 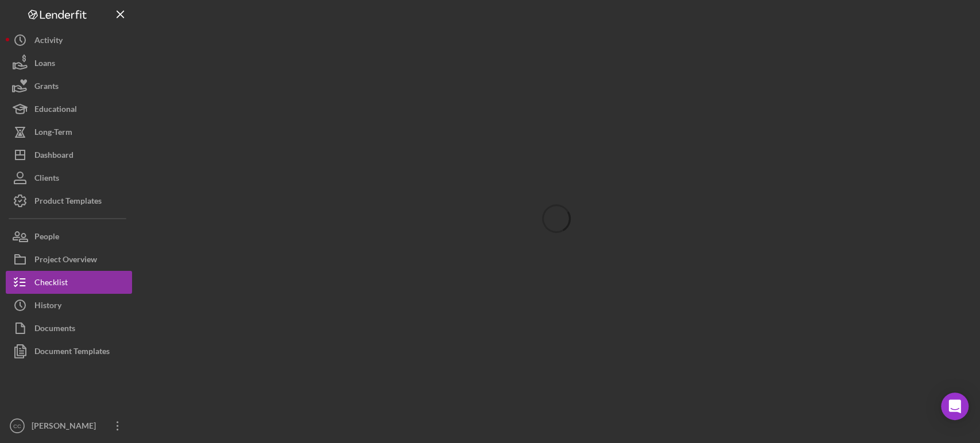 What do you see at coordinates (69, 177) in the screenshot?
I see `a: Clients` at bounding box center [69, 177].